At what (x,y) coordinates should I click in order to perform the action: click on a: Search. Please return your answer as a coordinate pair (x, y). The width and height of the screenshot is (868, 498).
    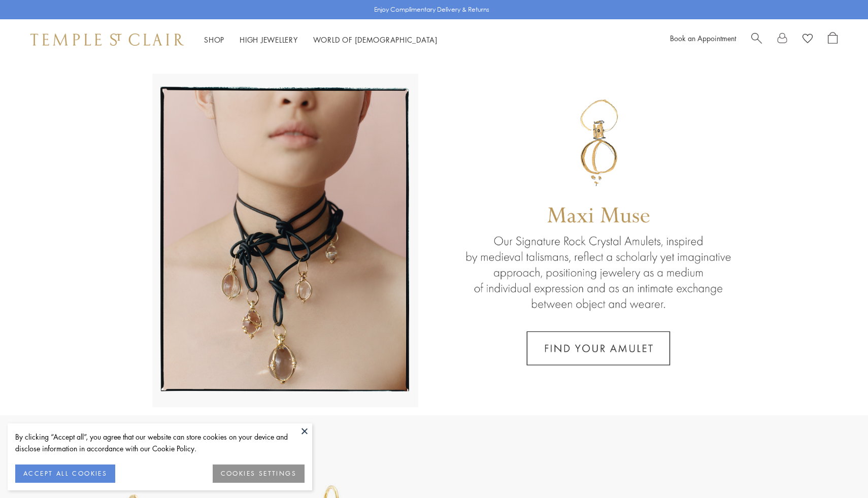
    Looking at the image, I should click on (756, 40).